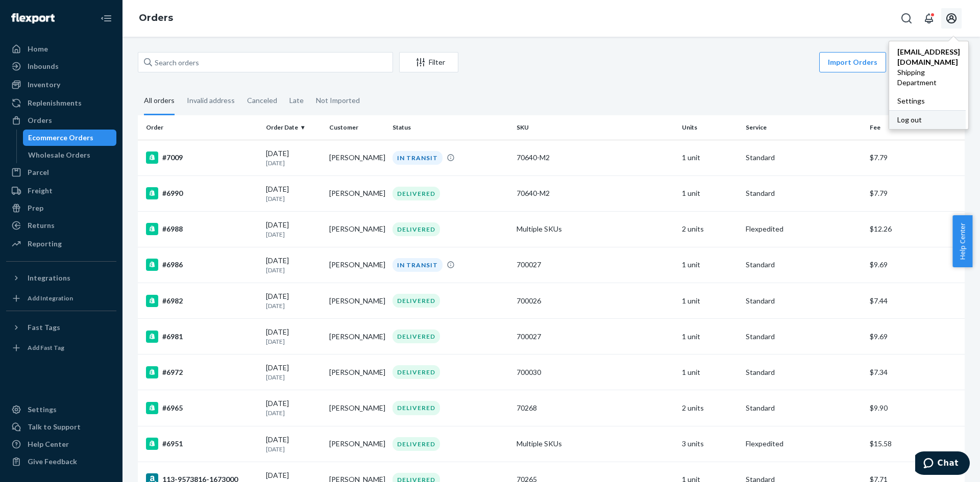 This screenshot has height=482, width=980. What do you see at coordinates (709, 127) in the screenshot?
I see `th: Units` at bounding box center [709, 127].